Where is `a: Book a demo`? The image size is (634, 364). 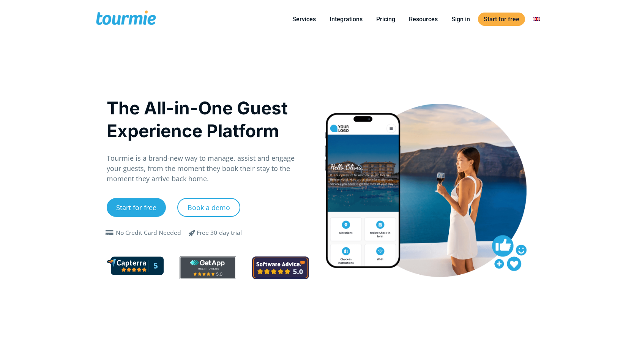
a: Book a demo is located at coordinates (209, 207).